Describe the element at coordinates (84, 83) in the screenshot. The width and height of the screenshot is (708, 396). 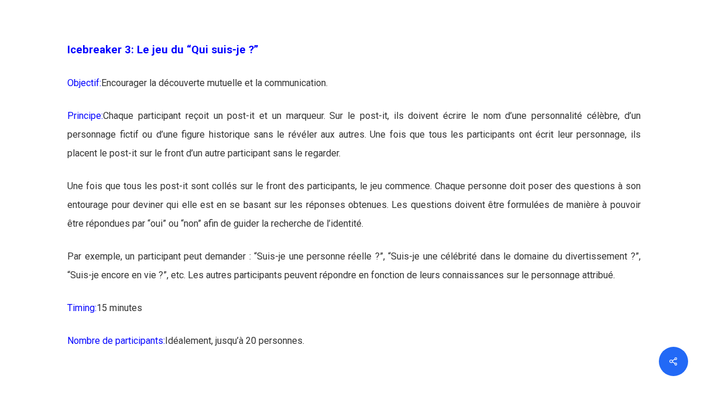
I see `span: Objectif:` at that location.